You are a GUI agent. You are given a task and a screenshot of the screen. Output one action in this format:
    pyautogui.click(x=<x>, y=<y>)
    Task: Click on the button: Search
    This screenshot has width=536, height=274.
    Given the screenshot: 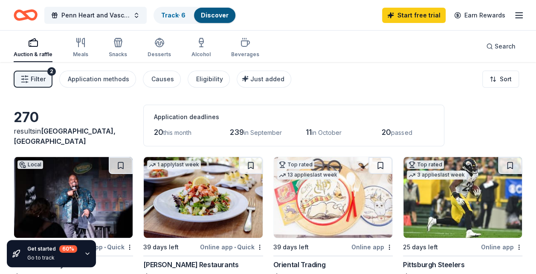 What is the action you would take?
    pyautogui.click(x=500, y=46)
    